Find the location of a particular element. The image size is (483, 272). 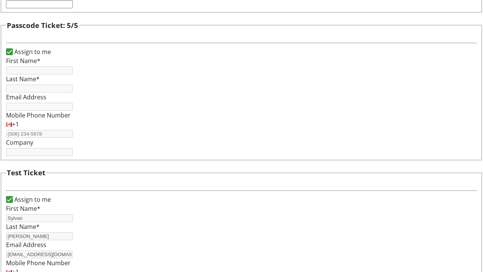

h3: Test Ticket is located at coordinates (26, 172).